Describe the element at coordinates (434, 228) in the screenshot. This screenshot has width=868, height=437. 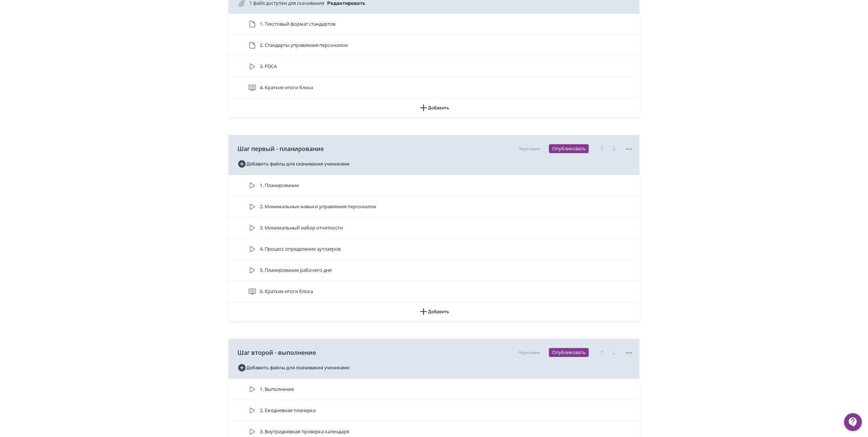
I see `div: 3. Минимальный набор отчетности` at that location.